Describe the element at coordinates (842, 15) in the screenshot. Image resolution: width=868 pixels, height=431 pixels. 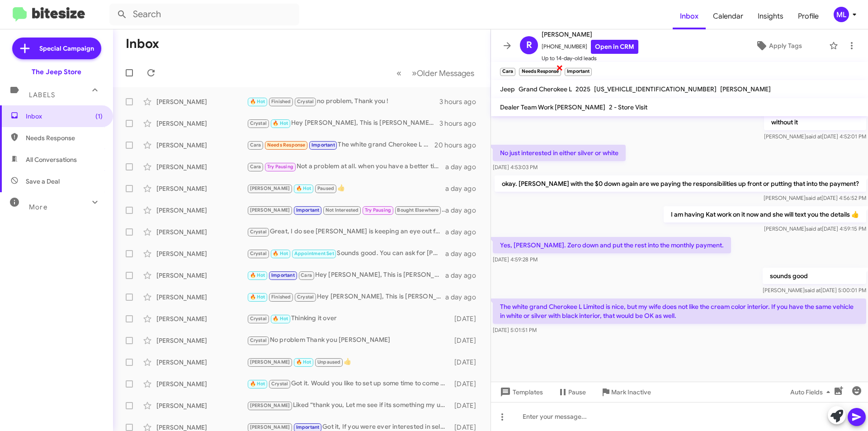
I see `button: ML` at that location.